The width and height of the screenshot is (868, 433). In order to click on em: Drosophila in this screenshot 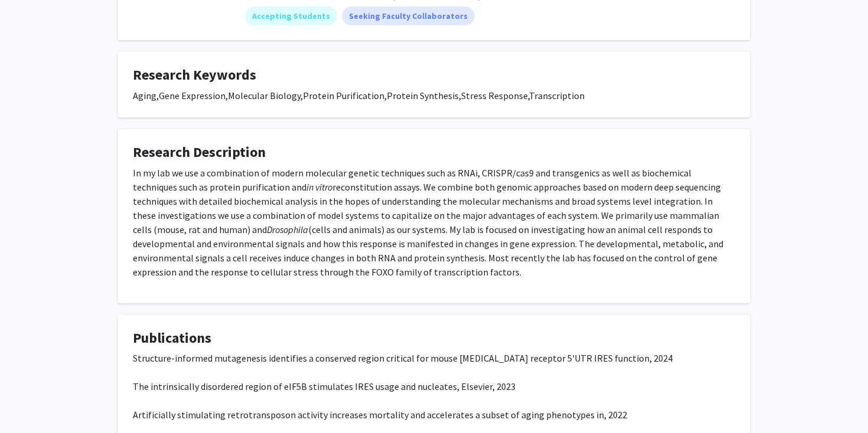, I will do `click(288, 230)`.